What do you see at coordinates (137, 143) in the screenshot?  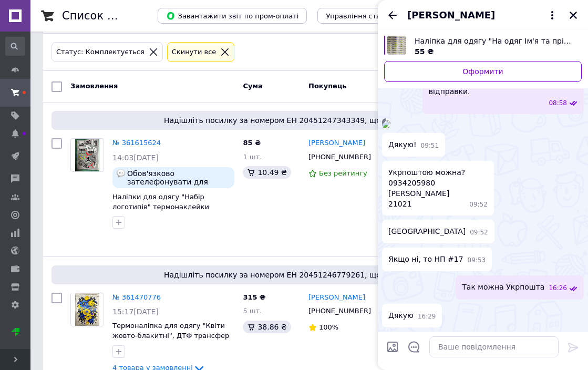 I see `a: № 361615624` at bounding box center [137, 143].